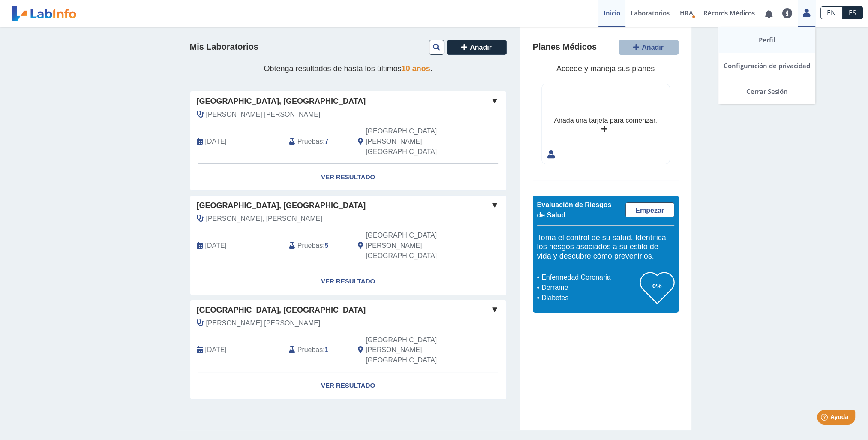  Describe the element at coordinates (564, 47) in the screenshot. I see `h4: Planes Médicos` at that location.